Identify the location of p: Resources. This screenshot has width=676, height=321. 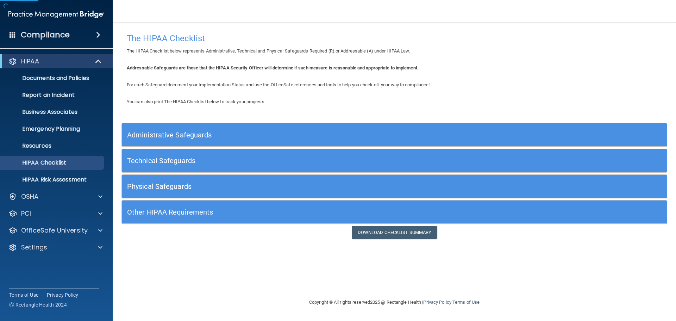
(52, 146).